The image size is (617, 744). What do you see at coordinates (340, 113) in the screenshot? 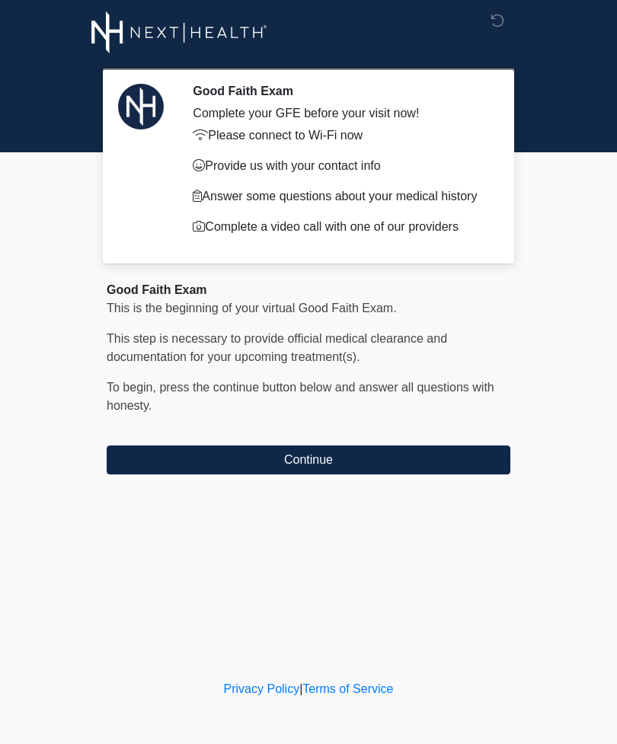
I see `div: Complete your GFE before your visit now!` at bounding box center [340, 113].